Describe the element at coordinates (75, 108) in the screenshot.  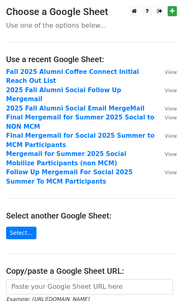
I see `strong: 2025 Fall Alumni Social Email MergeMail` at that location.